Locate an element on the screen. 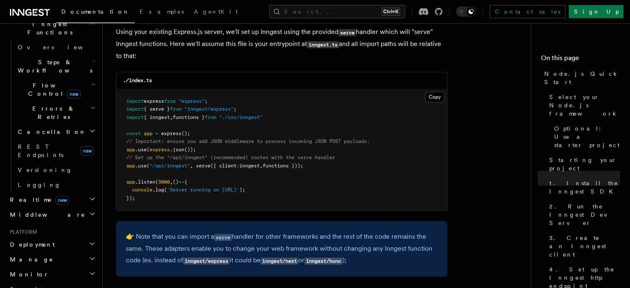  button: Errors & Retries is located at coordinates (56, 113).